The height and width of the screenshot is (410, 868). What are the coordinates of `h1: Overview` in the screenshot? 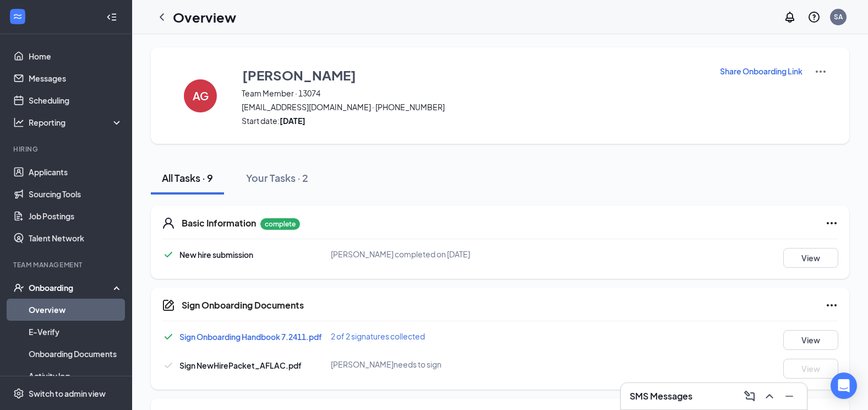 It's located at (204, 17).